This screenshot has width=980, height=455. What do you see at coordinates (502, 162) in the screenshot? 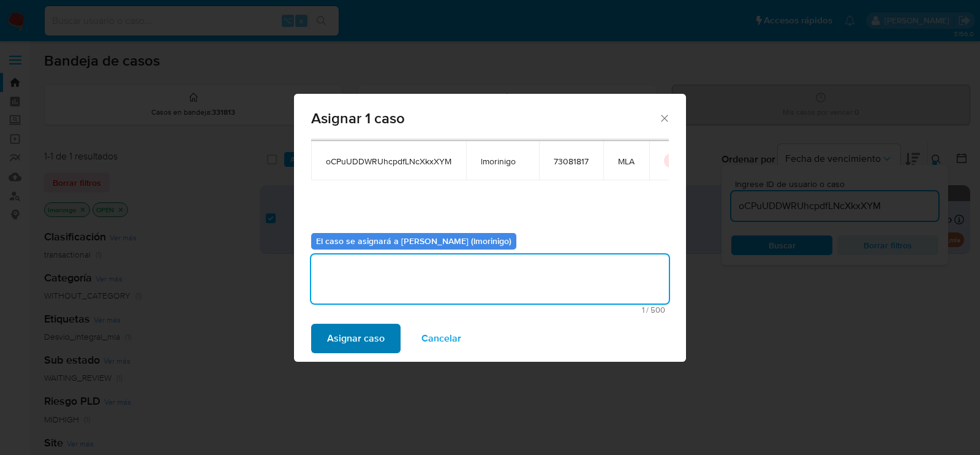
I see `span: lmorinigo` at bounding box center [502, 162].